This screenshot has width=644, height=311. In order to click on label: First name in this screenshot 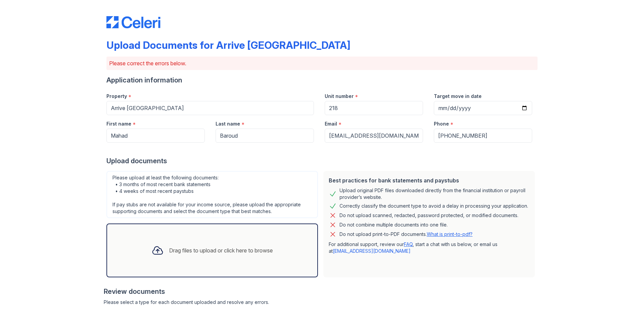, I will do `click(119, 124)`.